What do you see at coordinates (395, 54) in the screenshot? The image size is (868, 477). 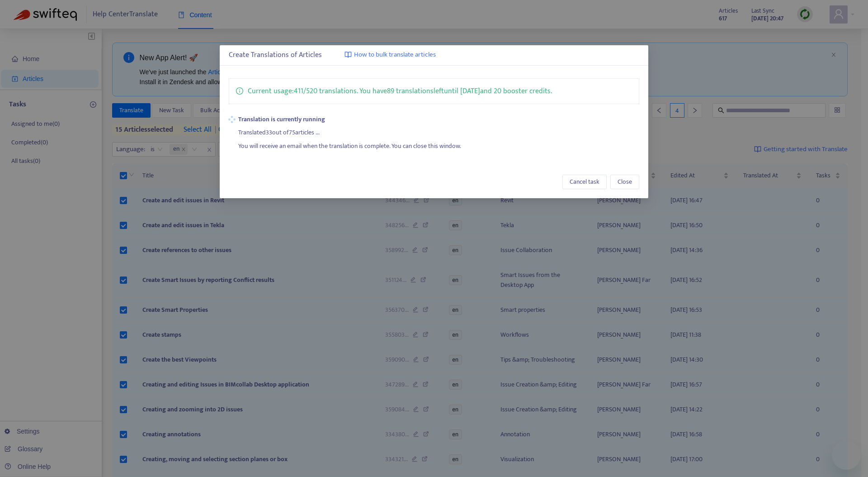 I see `span: How to bulk translate articles` at bounding box center [395, 54].